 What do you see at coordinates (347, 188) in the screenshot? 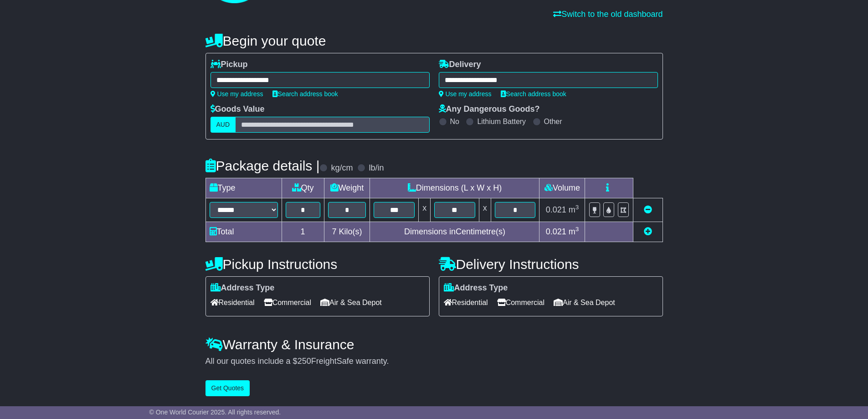
I see `td: Weight` at bounding box center [347, 188].